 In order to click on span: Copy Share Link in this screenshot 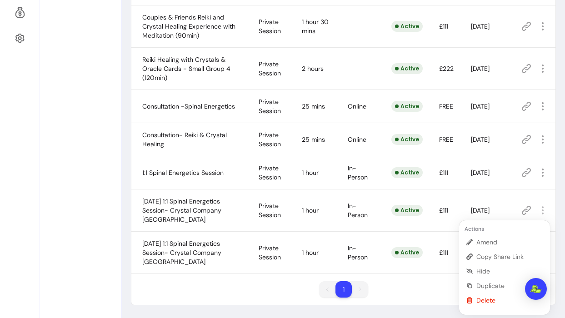, I will do `click(509, 257)`.